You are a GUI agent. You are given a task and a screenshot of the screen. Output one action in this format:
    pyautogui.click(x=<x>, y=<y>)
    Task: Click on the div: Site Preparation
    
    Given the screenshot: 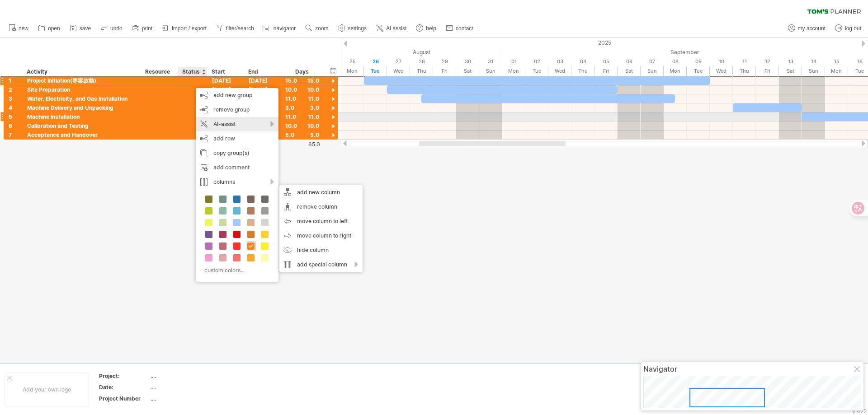 What is the action you would take?
    pyautogui.click(x=82, y=90)
    